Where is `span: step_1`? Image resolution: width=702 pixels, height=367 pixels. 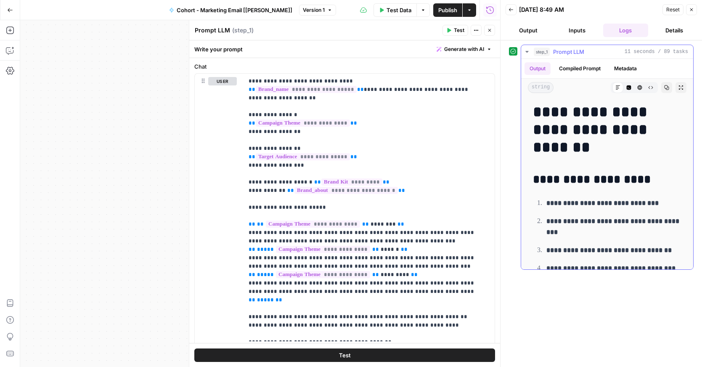 span: step_1 is located at coordinates (542, 52).